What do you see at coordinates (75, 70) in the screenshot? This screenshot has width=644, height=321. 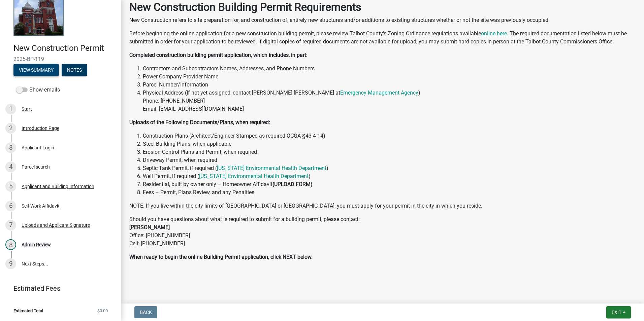 I see `wm-modal-confirm: Notes` at bounding box center [75, 70].